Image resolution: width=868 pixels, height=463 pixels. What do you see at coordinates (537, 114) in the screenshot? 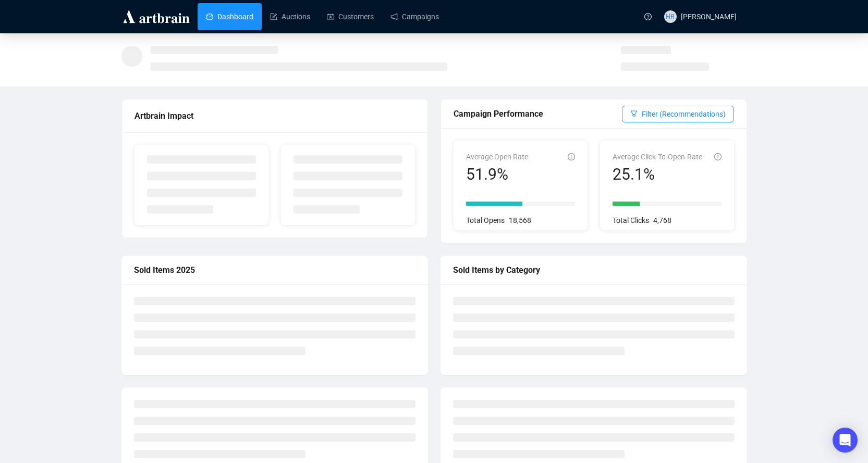
I see `div: Campaign Performance` at bounding box center [537, 114].